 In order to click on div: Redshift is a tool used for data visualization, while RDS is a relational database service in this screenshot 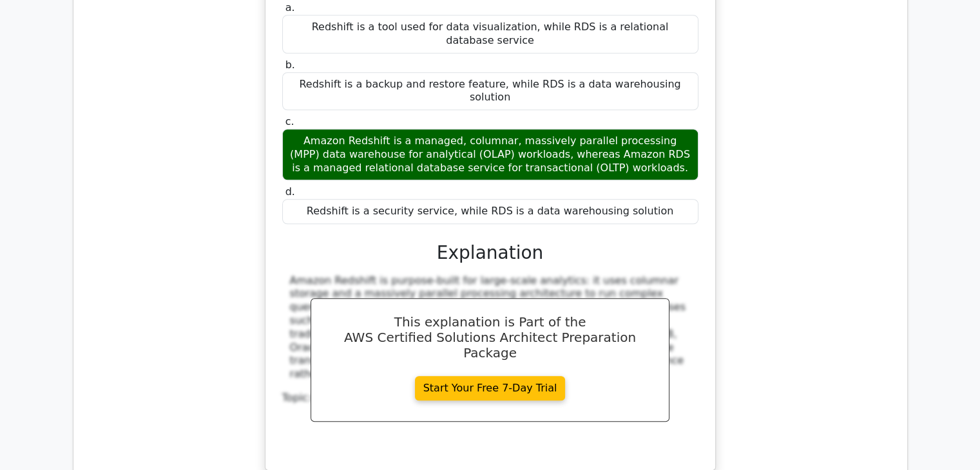, I will do `click(490, 35)`.